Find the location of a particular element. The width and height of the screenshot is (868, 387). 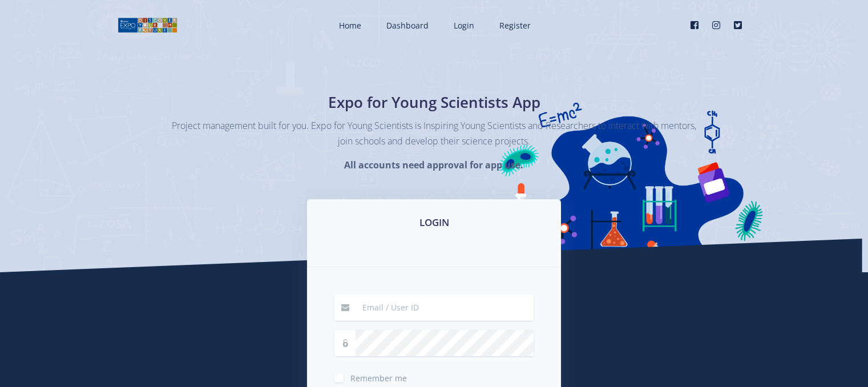

span: Login is located at coordinates (464, 25).